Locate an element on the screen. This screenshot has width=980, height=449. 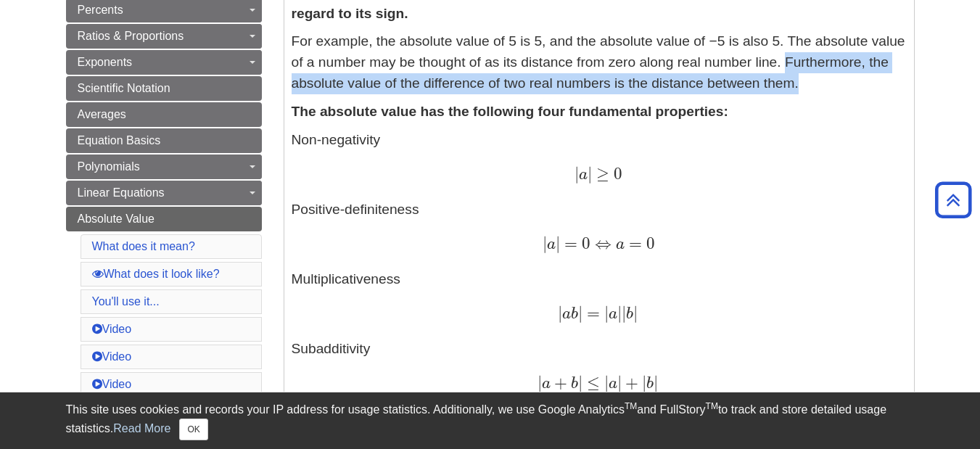
a: Read More is located at coordinates (141, 428).